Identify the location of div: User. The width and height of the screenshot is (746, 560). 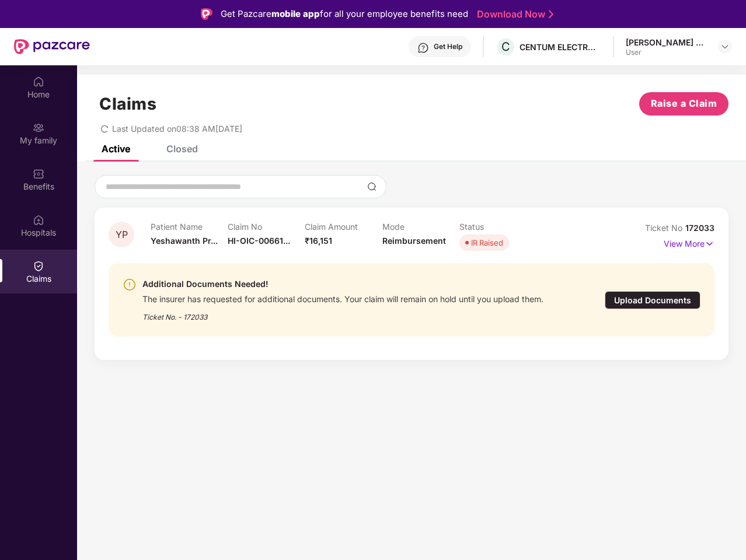
(666, 53).